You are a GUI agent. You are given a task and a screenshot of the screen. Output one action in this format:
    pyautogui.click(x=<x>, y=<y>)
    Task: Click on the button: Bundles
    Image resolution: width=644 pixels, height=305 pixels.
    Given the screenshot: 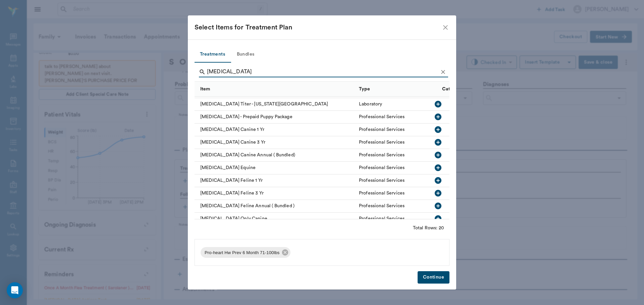 What is the action you would take?
    pyautogui.click(x=246, y=55)
    